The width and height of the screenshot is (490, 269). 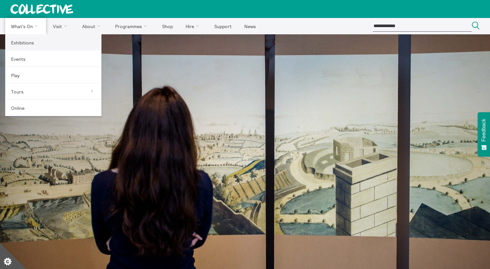 What do you see at coordinates (53, 59) in the screenshot?
I see `a: Events` at bounding box center [53, 59].